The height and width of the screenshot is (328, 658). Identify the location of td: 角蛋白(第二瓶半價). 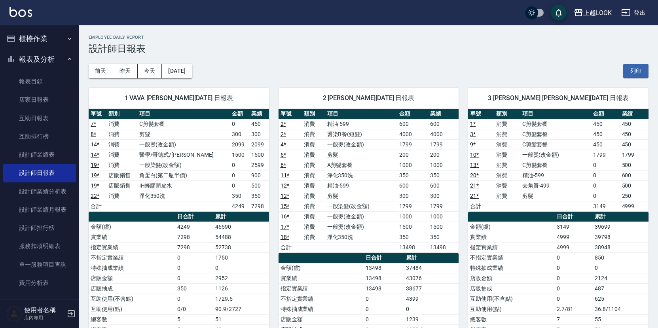
(184, 175).